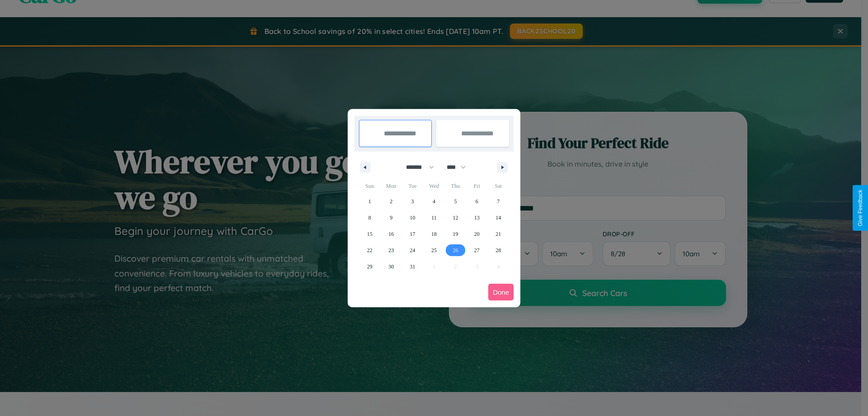 The image size is (868, 416). I want to click on span: 26, so click(455, 250).